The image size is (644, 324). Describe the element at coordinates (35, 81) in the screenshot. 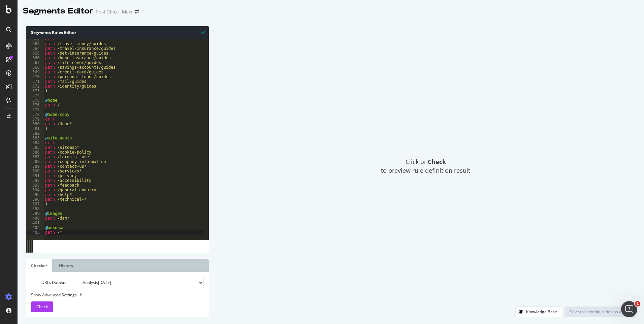

I see `div: 371` at that location.